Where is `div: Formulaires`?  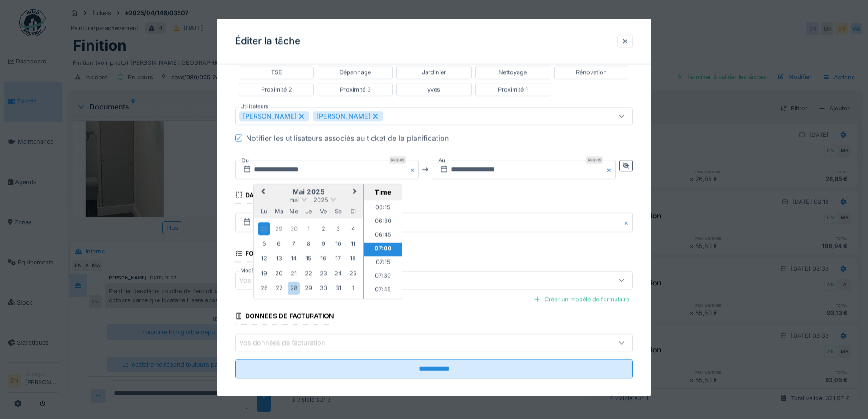
div: Formulaires is located at coordinates (263, 254).